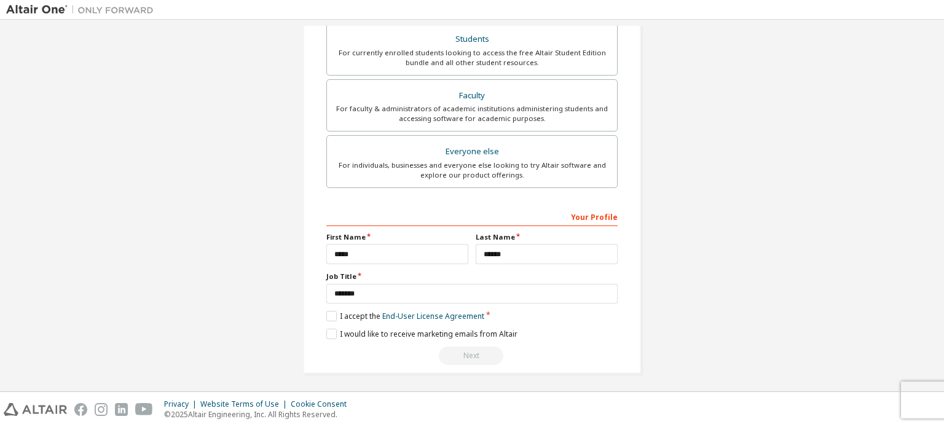 Image resolution: width=944 pixels, height=427 pixels. What do you see at coordinates (81, 409) in the screenshot?
I see `img: facebook.svg` at bounding box center [81, 409].